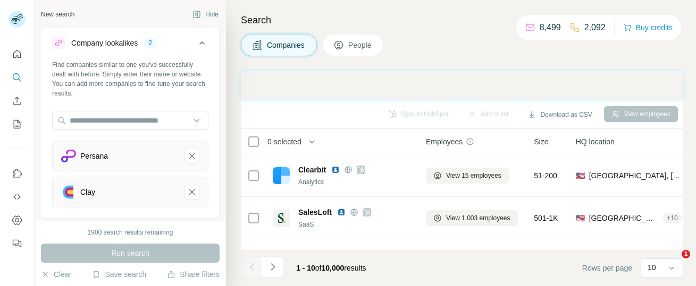 The image size is (696, 286). What do you see at coordinates (478, 218) in the screenshot?
I see `span: View 1,003 employees` at bounding box center [478, 218].